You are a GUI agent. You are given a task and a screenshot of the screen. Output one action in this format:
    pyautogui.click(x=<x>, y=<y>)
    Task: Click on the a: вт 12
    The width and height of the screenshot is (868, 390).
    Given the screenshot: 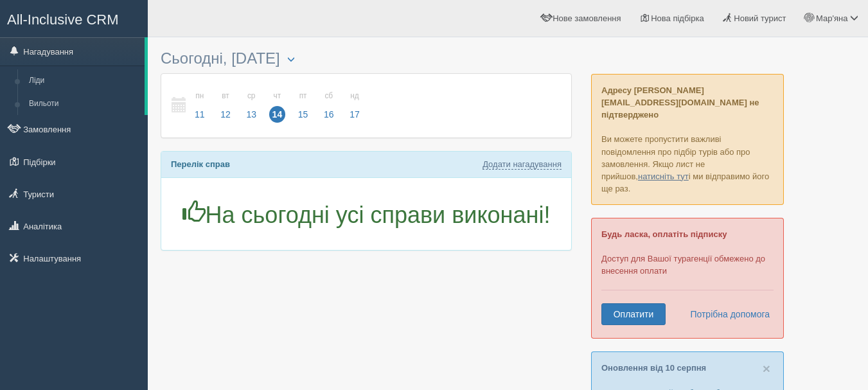 What is the action you would take?
    pyautogui.click(x=225, y=105)
    